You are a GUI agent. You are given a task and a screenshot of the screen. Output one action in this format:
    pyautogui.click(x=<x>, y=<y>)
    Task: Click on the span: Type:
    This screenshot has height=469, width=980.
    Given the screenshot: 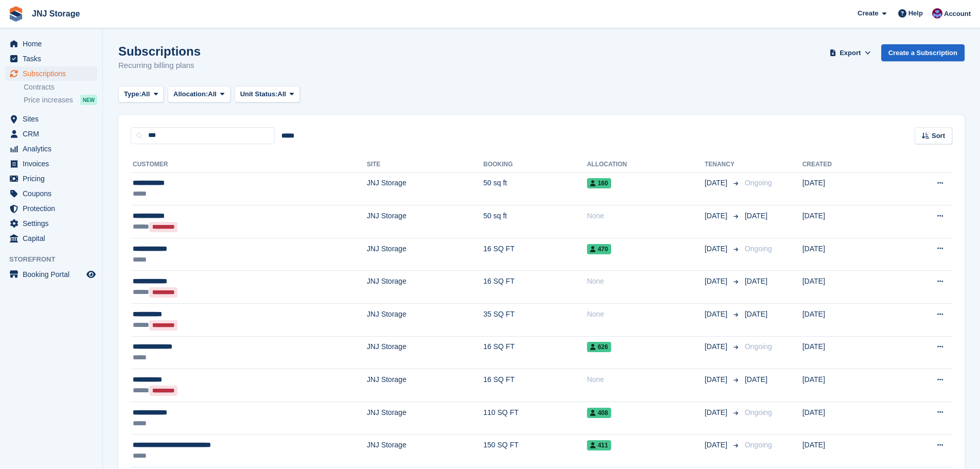 What is the action you would take?
    pyautogui.click(x=133, y=94)
    